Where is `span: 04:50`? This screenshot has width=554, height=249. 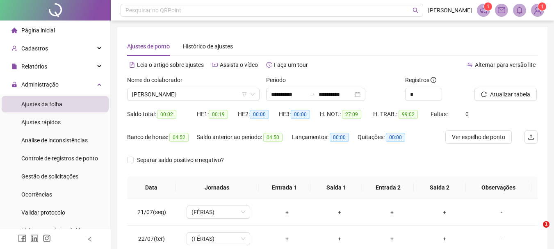
span: 04:50 is located at coordinates (273, 137).